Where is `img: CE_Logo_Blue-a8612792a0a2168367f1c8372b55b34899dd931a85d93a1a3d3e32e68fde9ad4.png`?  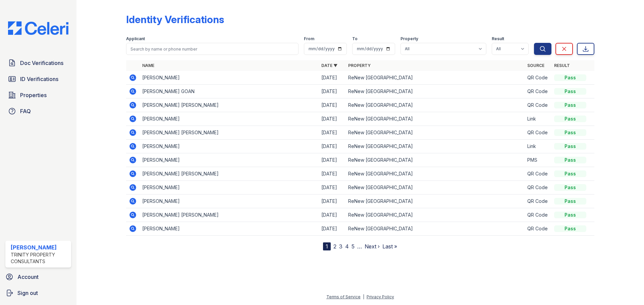
img: CE_Logo_Blue-a8612792a0a2168367f1c8372b55b34899dd931a85d93a1a3d3e32e68fde9ad4.png is located at coordinates (38, 28).